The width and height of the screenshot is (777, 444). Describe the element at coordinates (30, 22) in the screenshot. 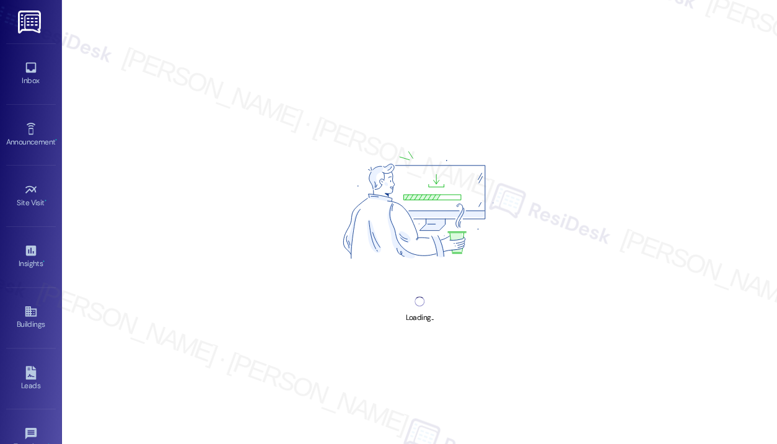

I see `img: ResiDesk Logo` at that location.